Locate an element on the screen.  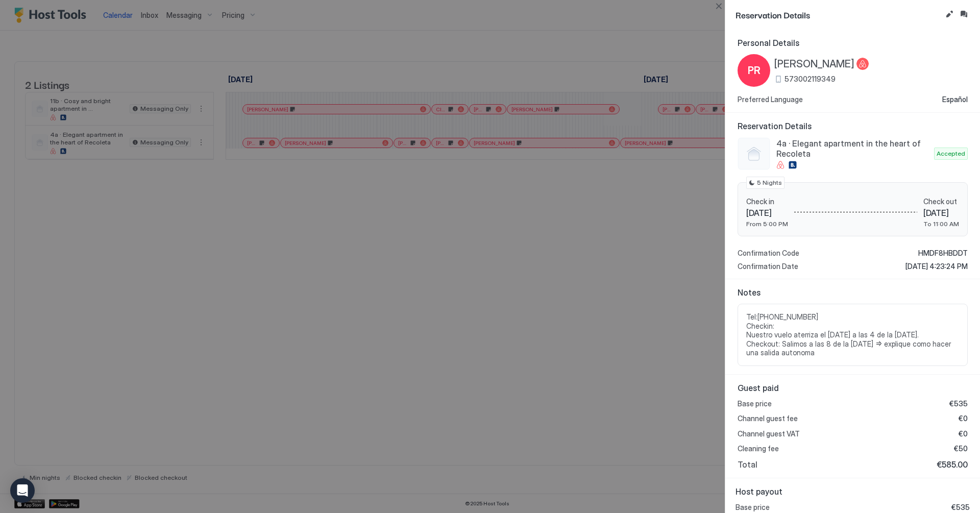
span: From 5:00 PM is located at coordinates (767, 224).